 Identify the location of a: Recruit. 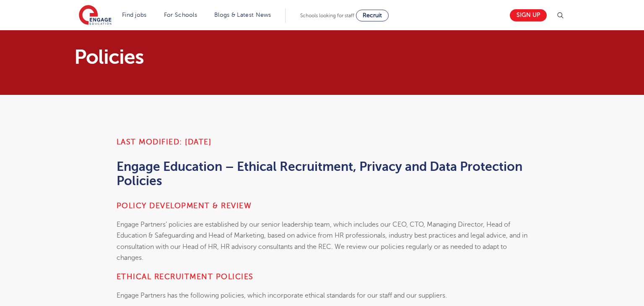
(372, 16).